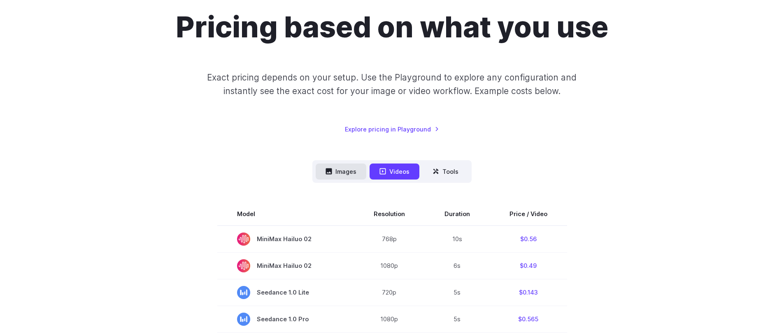 The height and width of the screenshot is (334, 784). Describe the element at coordinates (457, 214) in the screenshot. I see `th: Duration` at that location.